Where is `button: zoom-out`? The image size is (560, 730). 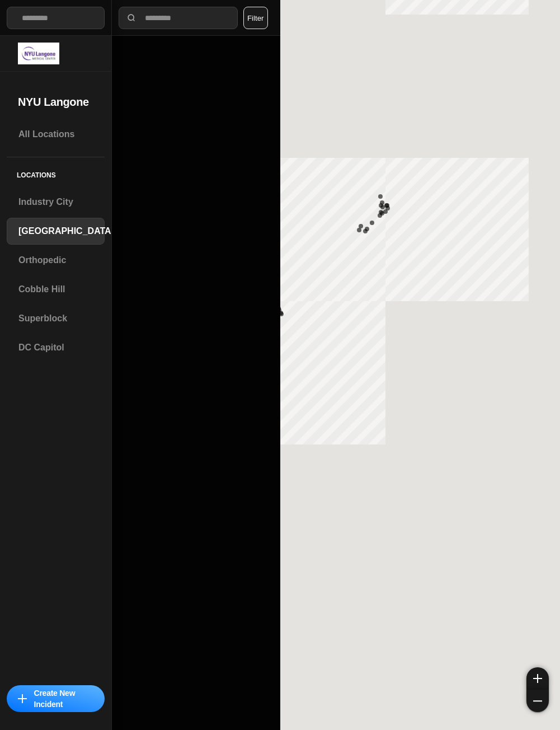
button: zoom-out is located at coordinates (537, 701).